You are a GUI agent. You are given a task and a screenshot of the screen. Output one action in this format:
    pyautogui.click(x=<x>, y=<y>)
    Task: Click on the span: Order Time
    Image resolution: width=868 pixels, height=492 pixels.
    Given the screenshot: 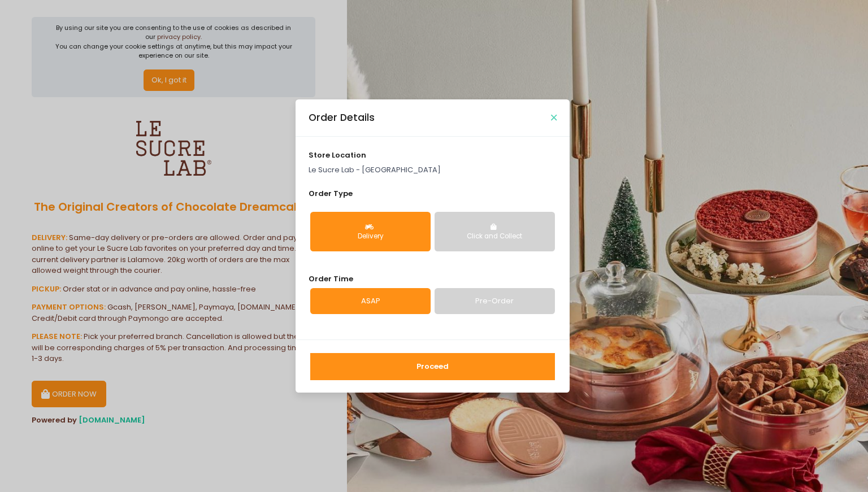 What is the action you would take?
    pyautogui.click(x=330, y=279)
    